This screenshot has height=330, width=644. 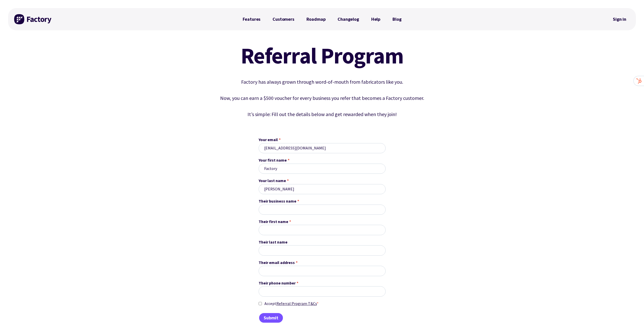 What do you see at coordinates (348, 19) in the screenshot?
I see `a: Changelog` at bounding box center [348, 19].